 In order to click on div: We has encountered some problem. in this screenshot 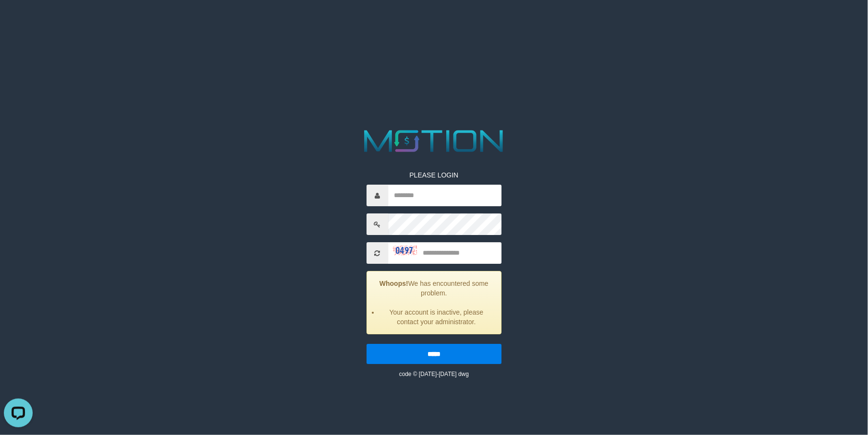, I will do `click(434, 303)`.